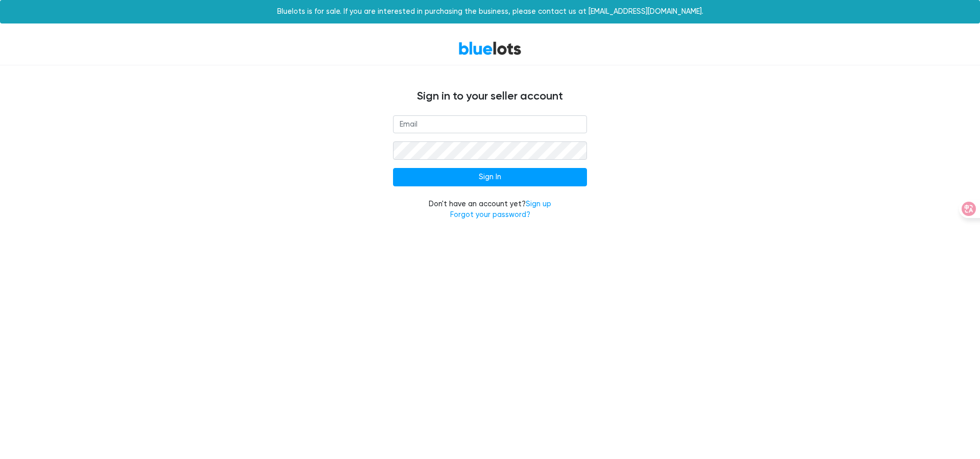 This screenshot has width=980, height=459. What do you see at coordinates (490, 210) in the screenshot?
I see `div: Don't have an account yet?` at bounding box center [490, 210].